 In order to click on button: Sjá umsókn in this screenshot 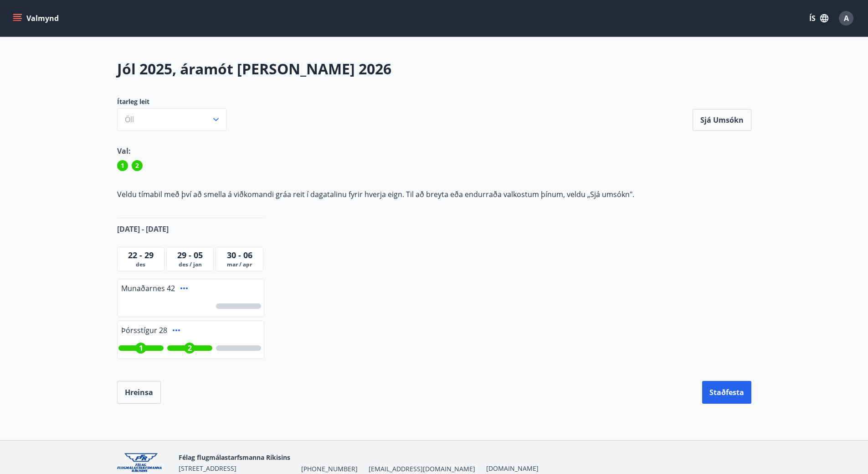, I will do `click(722, 120)`.